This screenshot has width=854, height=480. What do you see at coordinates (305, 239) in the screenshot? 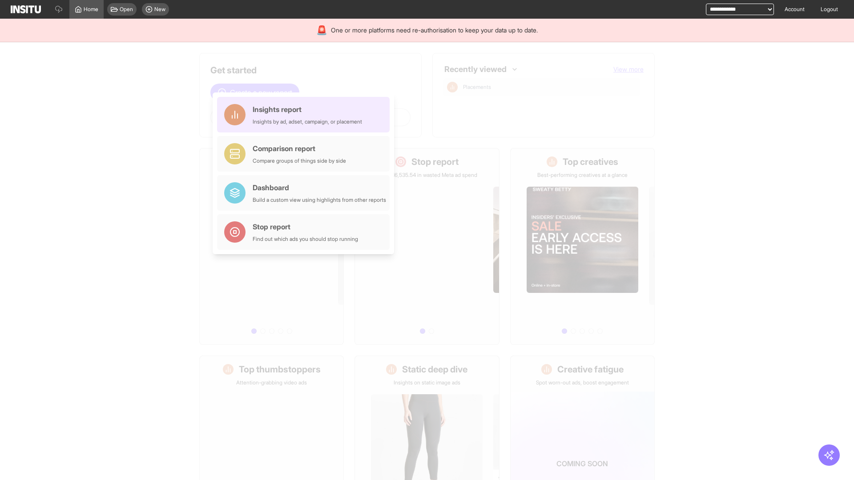
I see `div: Find out which ads you should stop running` at bounding box center [305, 239].